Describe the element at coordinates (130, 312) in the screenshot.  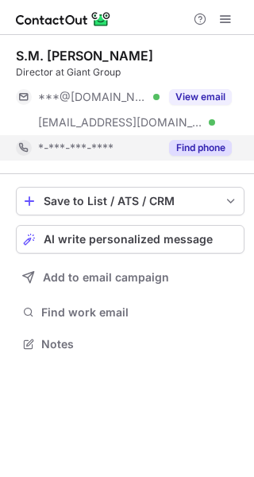
I see `button: Find work email` at that location.